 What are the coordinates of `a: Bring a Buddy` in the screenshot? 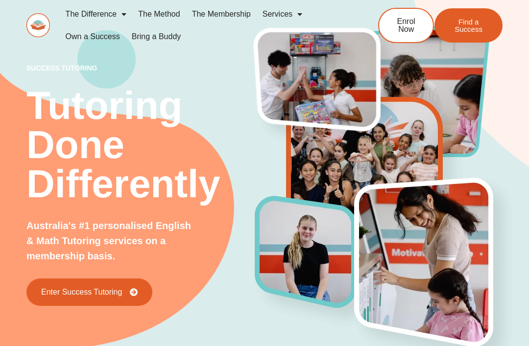 It's located at (156, 37).